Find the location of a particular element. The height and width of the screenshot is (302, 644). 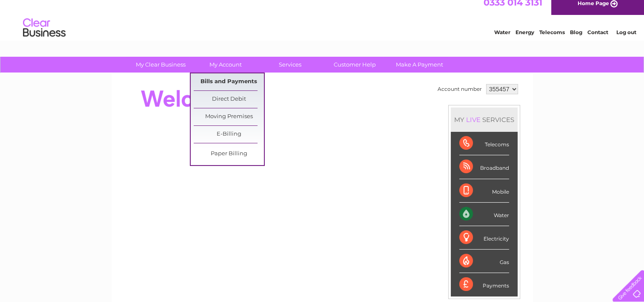

a: Paper Billing is located at coordinates (229, 154).